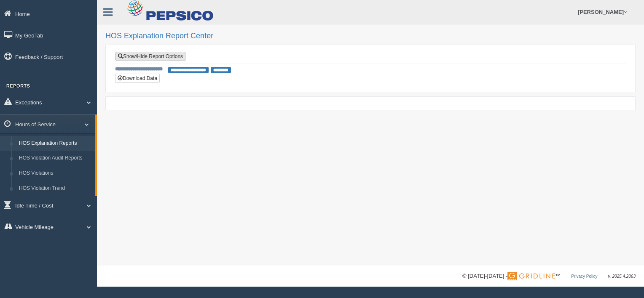 This screenshot has width=644, height=298. Describe the element at coordinates (137, 79) in the screenshot. I see `button: Download Data` at that location.